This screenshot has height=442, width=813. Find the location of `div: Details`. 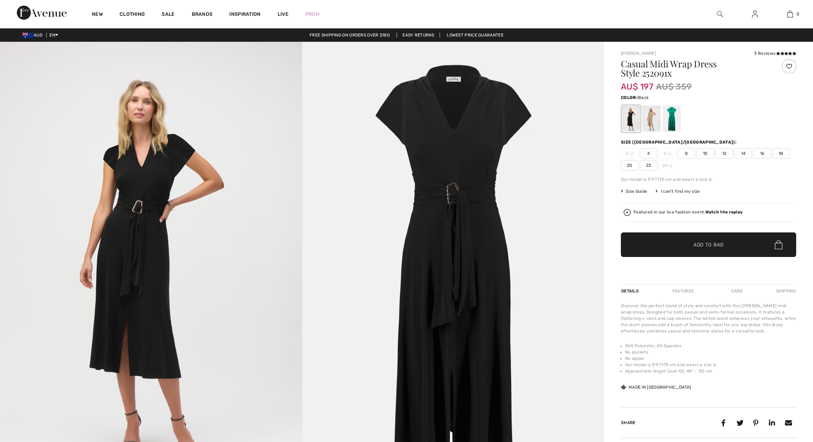

div: Details is located at coordinates (631, 291).